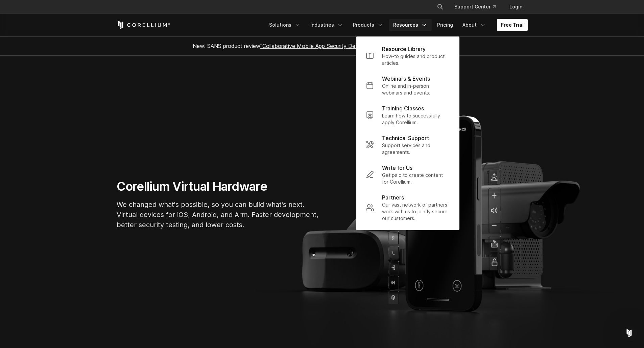  Describe the element at coordinates (368, 25) in the screenshot. I see `a: Products` at that location.